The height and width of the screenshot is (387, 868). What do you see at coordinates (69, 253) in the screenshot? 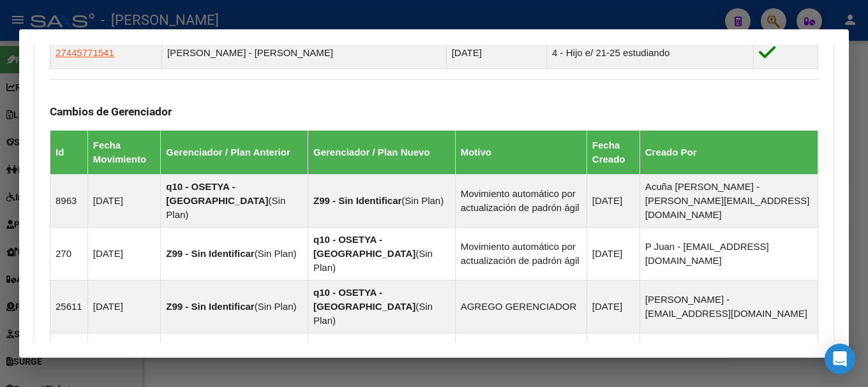
I see `td: 270` at bounding box center [69, 253].